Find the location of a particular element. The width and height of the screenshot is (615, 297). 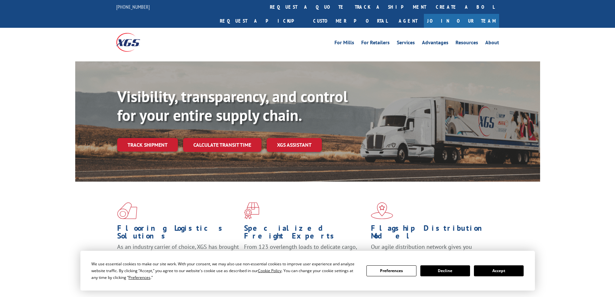

a: Agent is located at coordinates (408, 21).